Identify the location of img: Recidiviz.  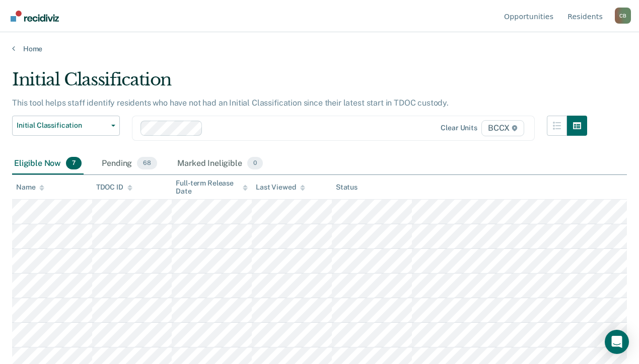
(35, 16).